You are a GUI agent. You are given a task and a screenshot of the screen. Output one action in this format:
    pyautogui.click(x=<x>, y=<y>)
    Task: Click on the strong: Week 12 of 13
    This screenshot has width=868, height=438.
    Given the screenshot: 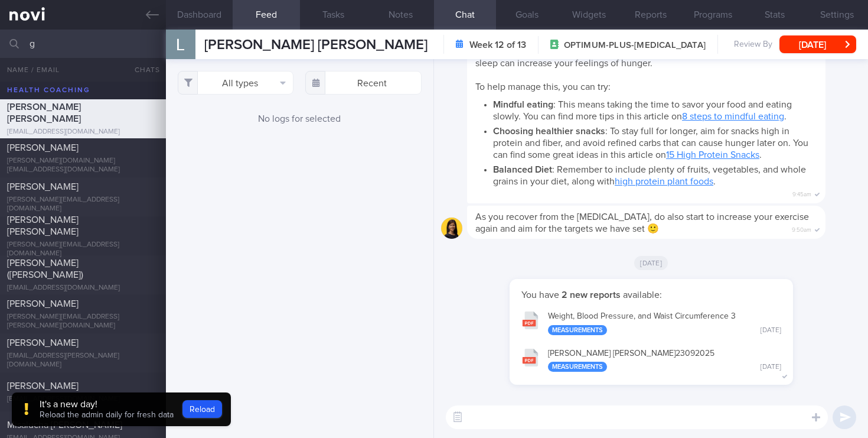 What is the action you would take?
    pyautogui.click(x=498, y=45)
    